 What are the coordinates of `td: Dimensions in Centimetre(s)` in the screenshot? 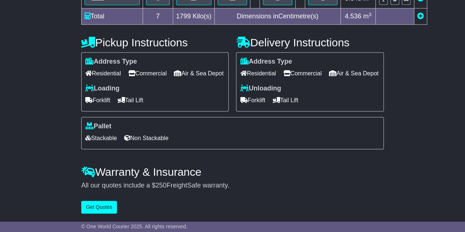 It's located at (277, 17).